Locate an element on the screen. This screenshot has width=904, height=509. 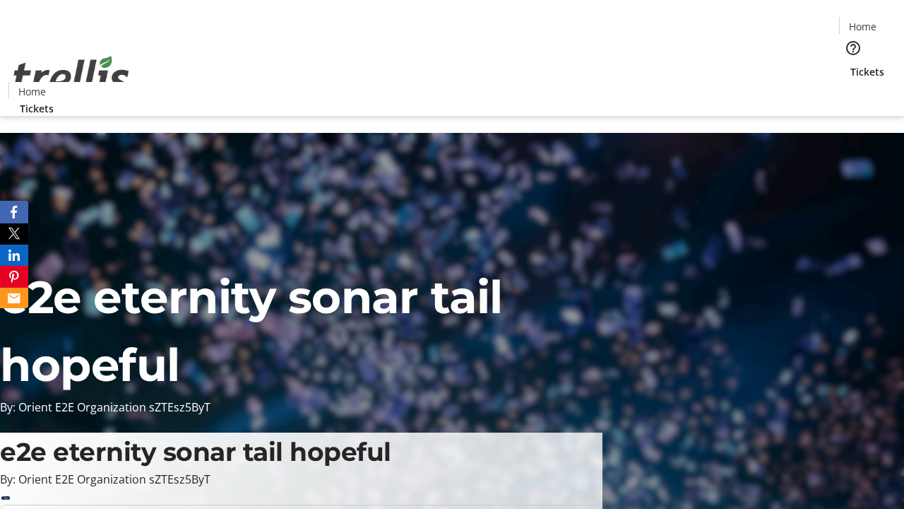
img: Orient E2E Organization sZTEsz5ByT's Logo is located at coordinates (71, 76).